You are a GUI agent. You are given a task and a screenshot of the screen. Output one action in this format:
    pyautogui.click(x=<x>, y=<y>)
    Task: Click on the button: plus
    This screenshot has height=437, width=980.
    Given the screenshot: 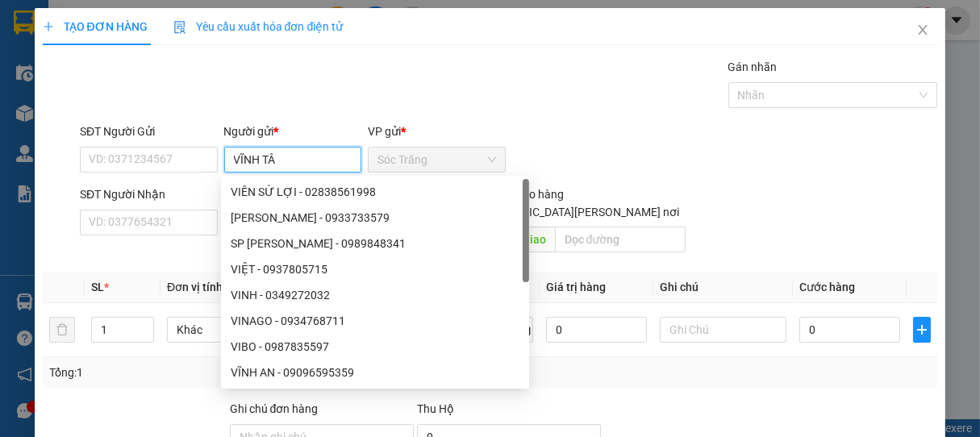 What is the action you would take?
    pyautogui.click(x=921, y=330)
    